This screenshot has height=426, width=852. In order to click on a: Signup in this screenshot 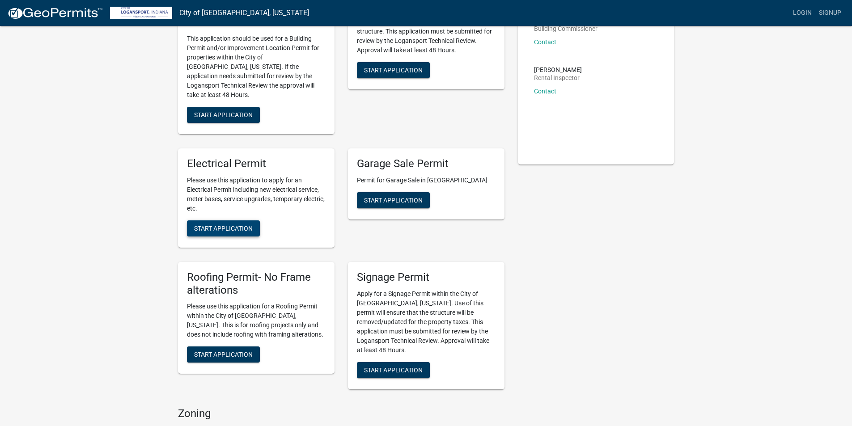, I will do `click(831, 13)`.